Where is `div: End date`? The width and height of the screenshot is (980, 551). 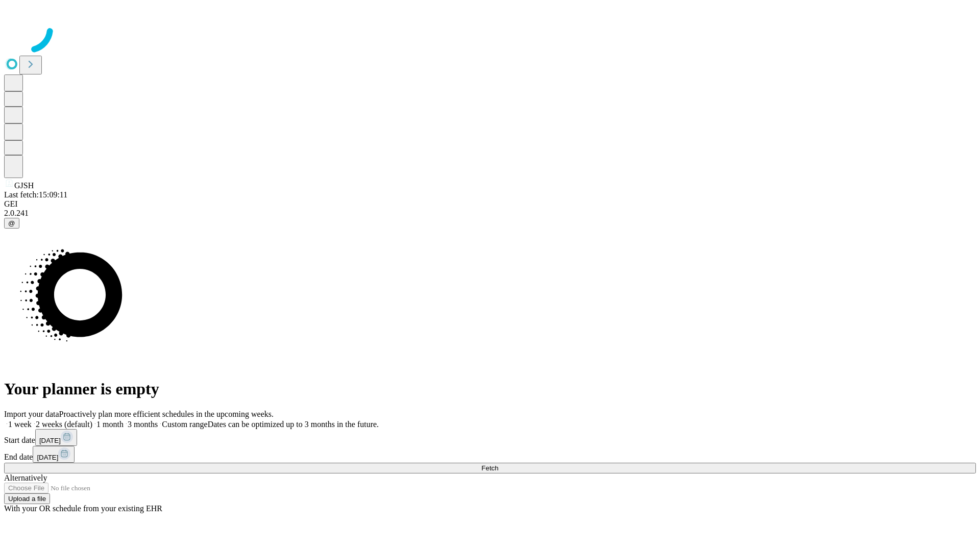 div: End date is located at coordinates (490, 454).